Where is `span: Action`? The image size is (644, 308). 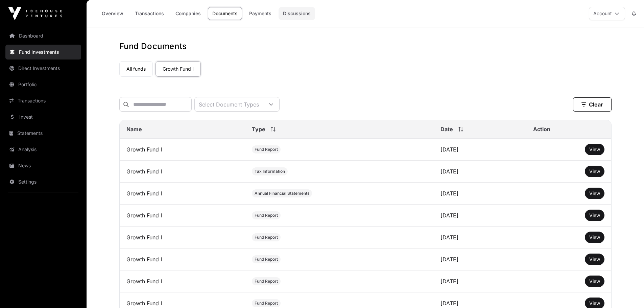 span: Action is located at coordinates (541, 129).